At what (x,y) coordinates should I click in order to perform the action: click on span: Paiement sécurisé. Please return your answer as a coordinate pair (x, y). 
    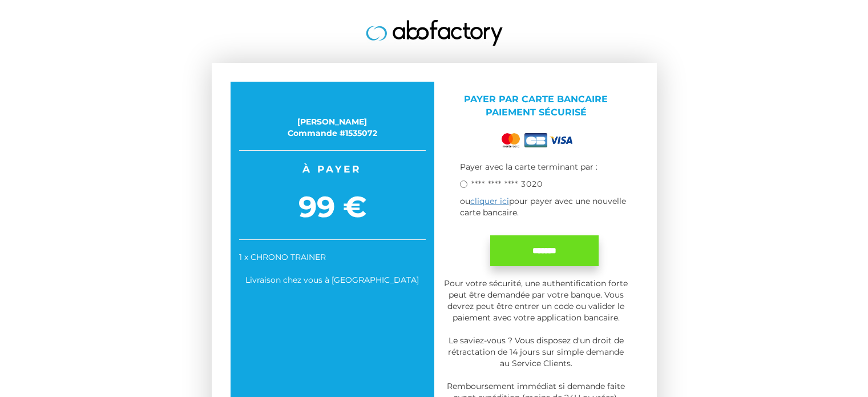
    Looking at the image, I should click on (536, 112).